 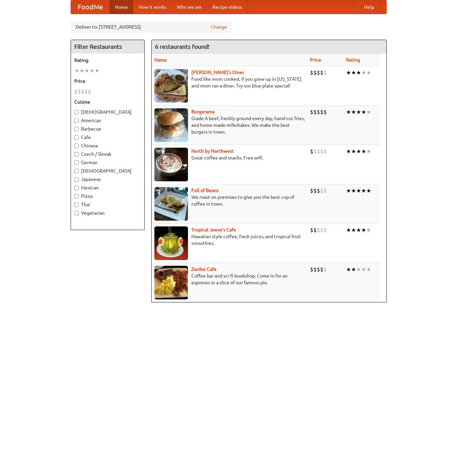 I want to click on label: Vegetarian, so click(x=108, y=213).